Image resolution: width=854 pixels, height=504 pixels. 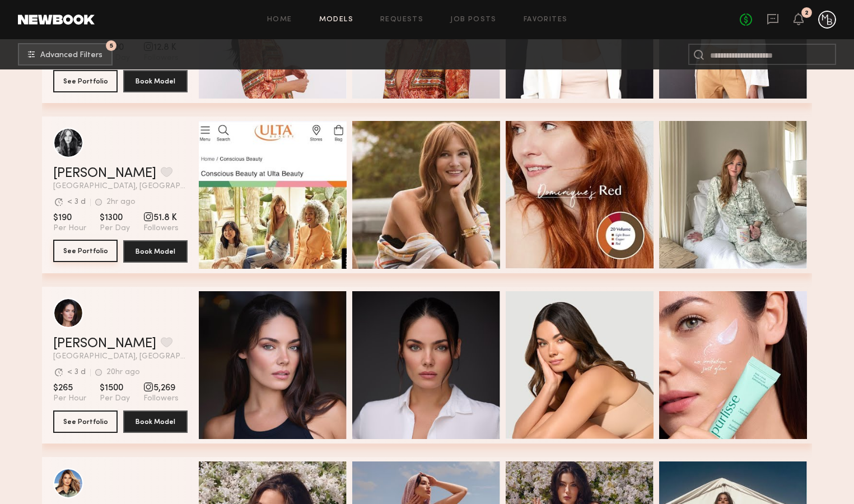 I want to click on span: Advanced Filters, so click(x=71, y=56).